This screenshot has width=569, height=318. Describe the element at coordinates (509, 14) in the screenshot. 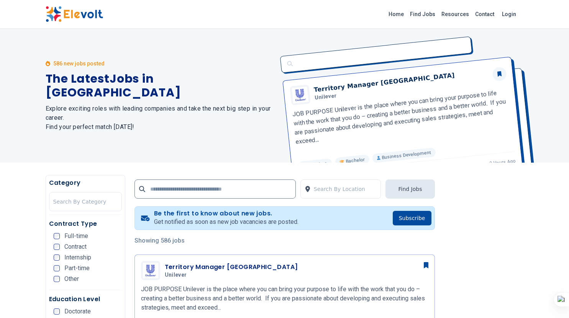

I see `a: Login` at that location.